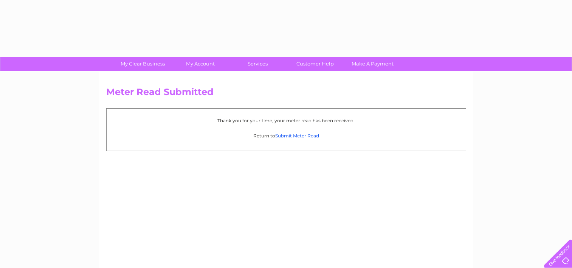  I want to click on p: Thank you for your time, your meter read has been received., so click(286, 120).